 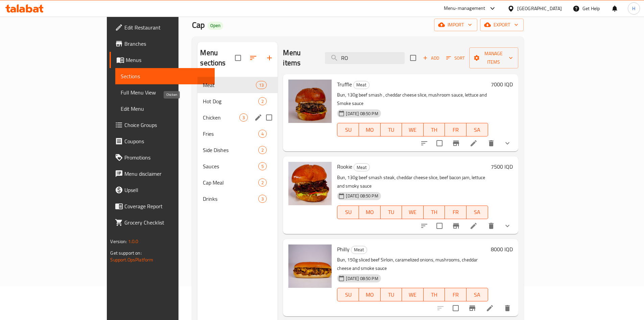 I want to click on button: edit, so click(x=258, y=117).